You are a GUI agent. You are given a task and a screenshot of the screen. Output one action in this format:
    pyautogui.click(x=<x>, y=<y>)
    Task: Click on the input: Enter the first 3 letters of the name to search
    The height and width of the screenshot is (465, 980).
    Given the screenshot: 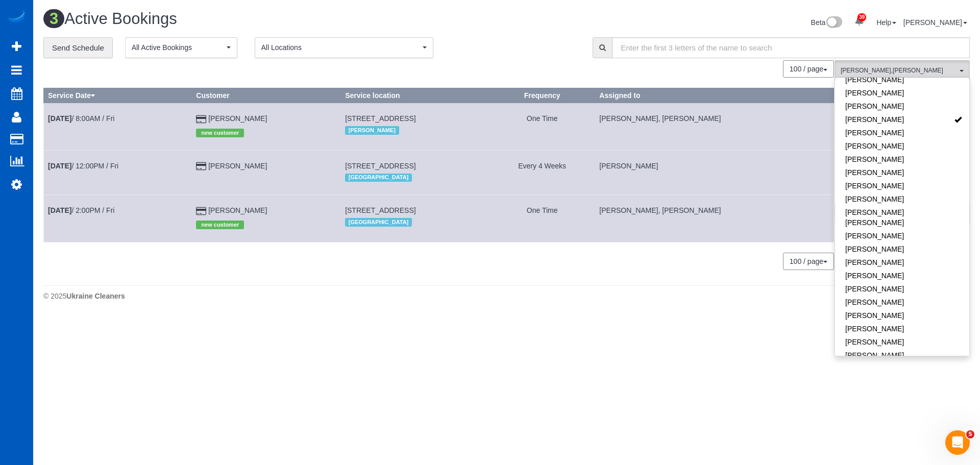 What is the action you would take?
    pyautogui.click(x=791, y=48)
    